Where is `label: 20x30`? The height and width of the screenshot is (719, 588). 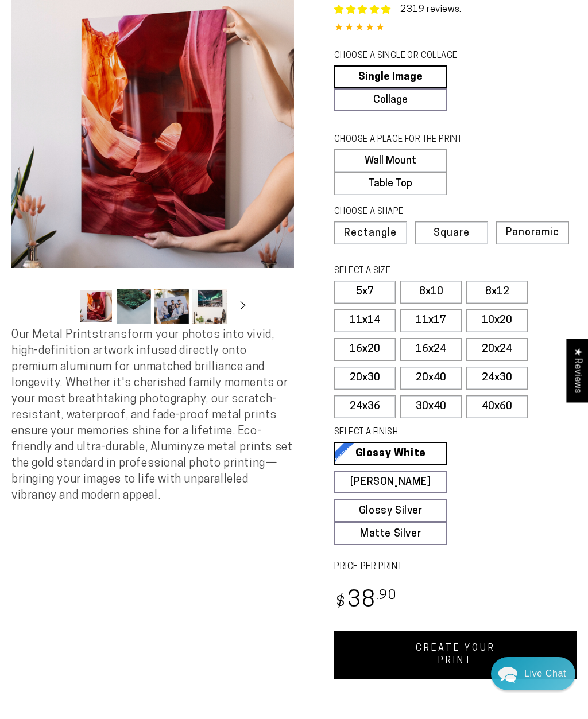 label: 20x30 is located at coordinates (365, 378).